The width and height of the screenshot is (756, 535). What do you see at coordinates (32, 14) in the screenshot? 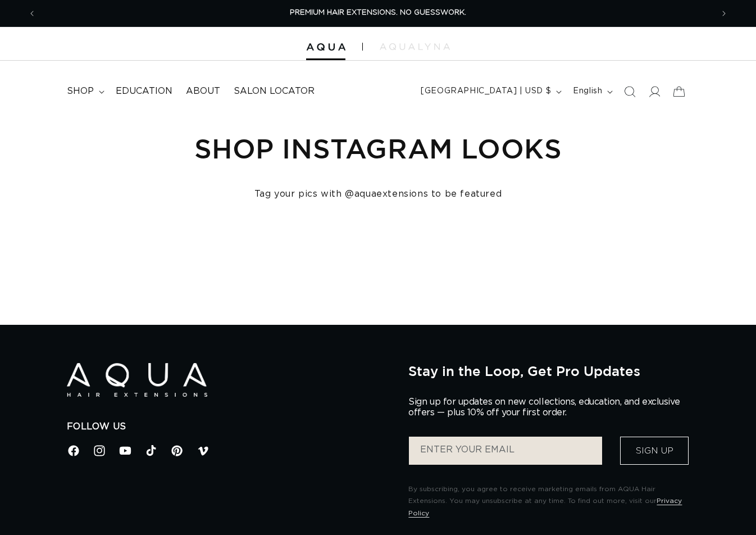
I see `button: Previous announcement` at bounding box center [32, 14].